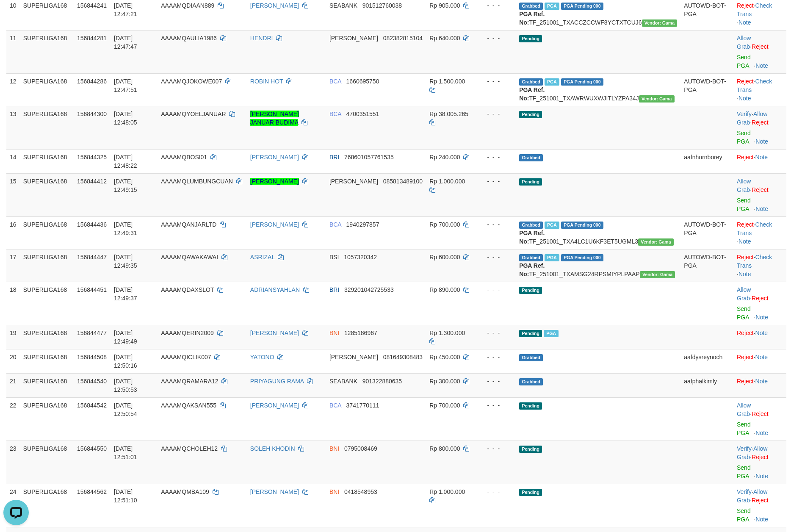 The height and width of the screenshot is (532, 791). I want to click on td: TF_251001_TXA4LC1U6KF3ET5UGML3, so click(598, 233).